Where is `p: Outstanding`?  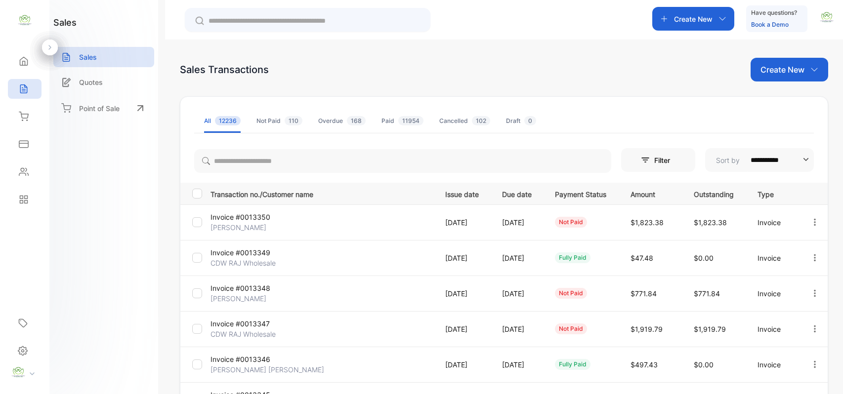
p: Outstanding is located at coordinates (715, 193).